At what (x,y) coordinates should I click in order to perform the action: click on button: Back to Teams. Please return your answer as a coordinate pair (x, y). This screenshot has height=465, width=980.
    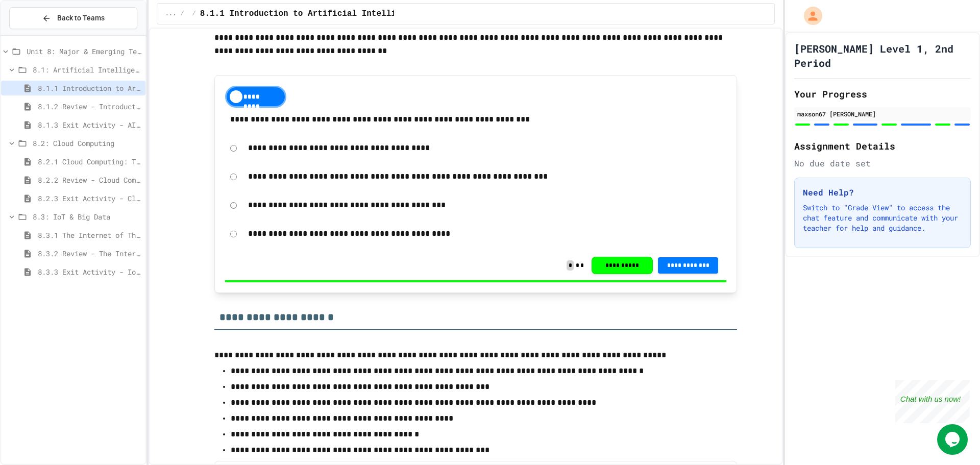
    Looking at the image, I should click on (73, 18).